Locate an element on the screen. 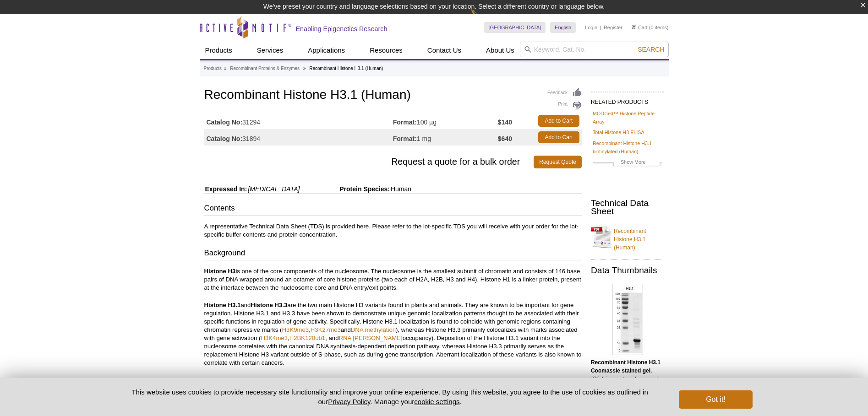 This screenshot has width=868, height=416. button: Search is located at coordinates (651, 49).